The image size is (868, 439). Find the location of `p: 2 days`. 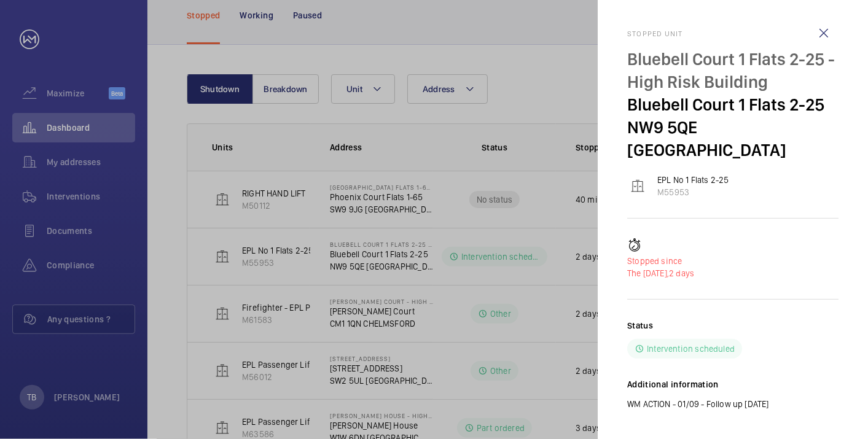

p: 2 days is located at coordinates (733, 273).